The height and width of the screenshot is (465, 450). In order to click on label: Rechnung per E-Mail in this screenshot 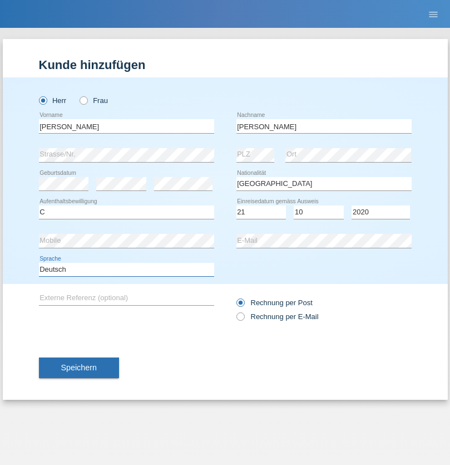, I will do `click(278, 316)`.